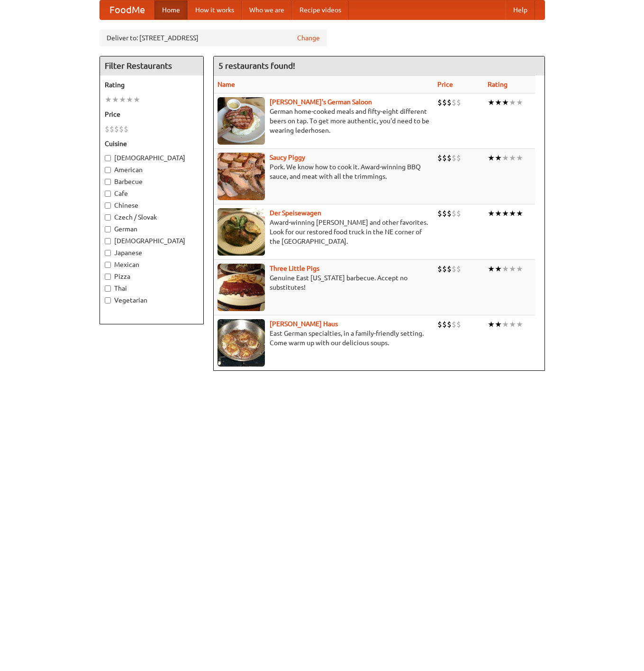 The height and width of the screenshot is (671, 644). I want to click on label: Pizza, so click(152, 277).